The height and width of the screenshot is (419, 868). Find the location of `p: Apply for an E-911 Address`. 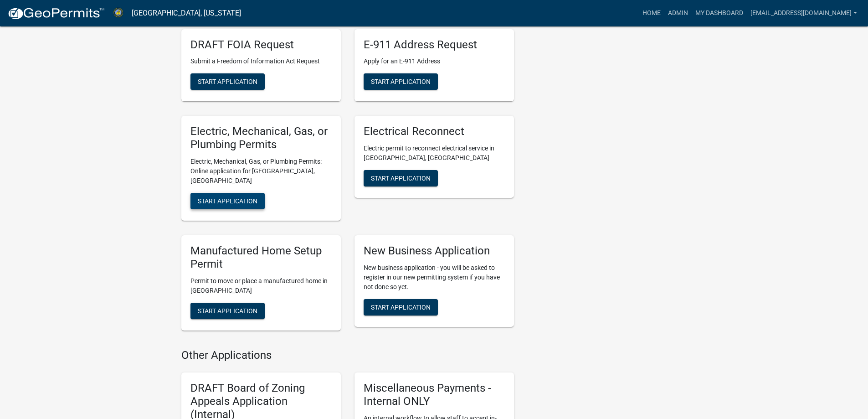

p: Apply for an E-911 Address is located at coordinates (435, 61).